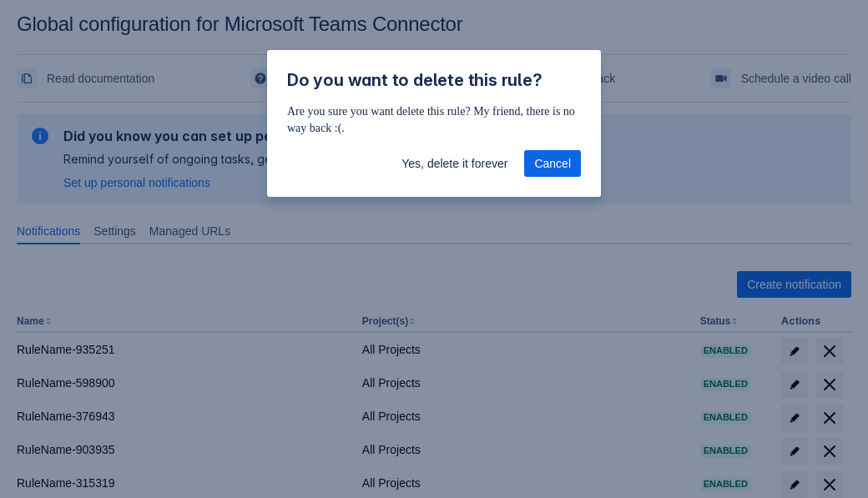 This screenshot has height=498, width=868. What do you see at coordinates (552, 164) in the screenshot?
I see `span: Cancel` at bounding box center [552, 164].